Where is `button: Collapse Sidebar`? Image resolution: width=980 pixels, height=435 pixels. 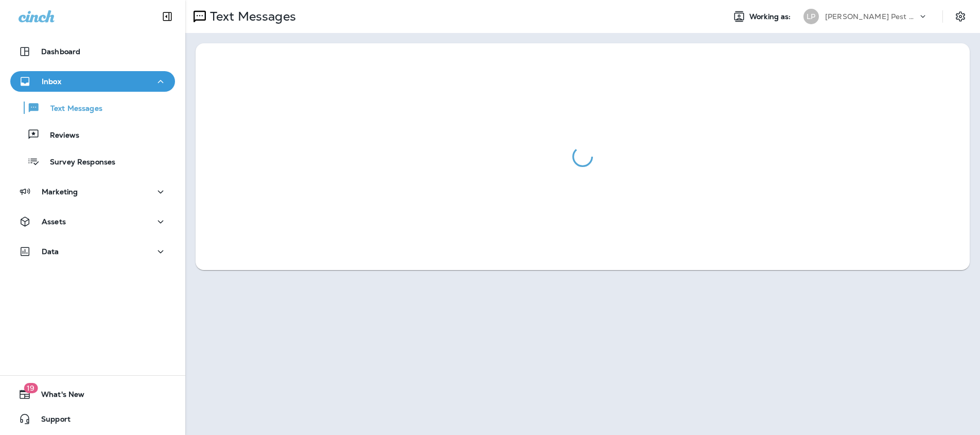 button: Collapse Sidebar is located at coordinates (167, 17).